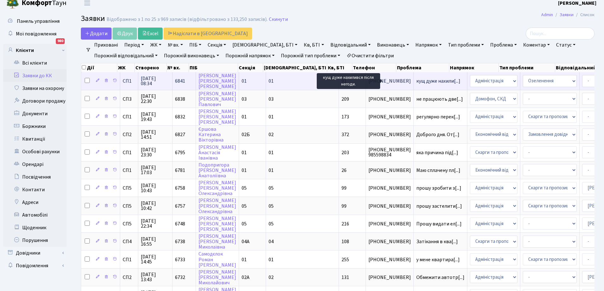  Describe the element at coordinates (35, 215) in the screenshot. I see `a: Автомобілі` at that location.